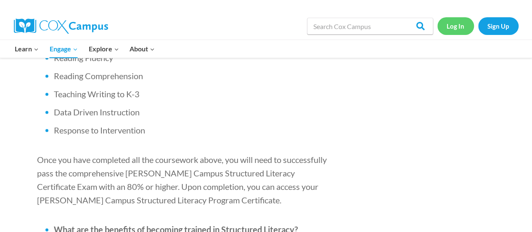 The width and height of the screenshot is (532, 232). I want to click on button: Child menu of Engage, so click(64, 49).